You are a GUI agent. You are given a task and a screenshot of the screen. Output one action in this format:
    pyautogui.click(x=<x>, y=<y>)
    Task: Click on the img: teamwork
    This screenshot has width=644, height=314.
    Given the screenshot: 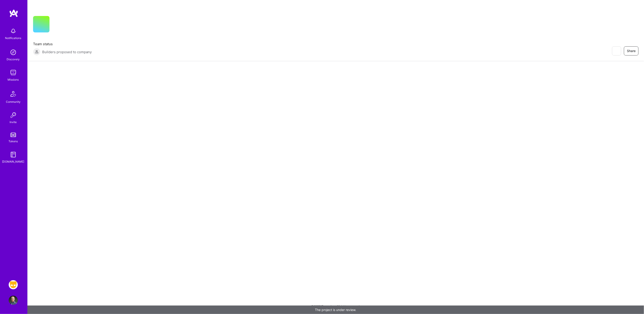 What is the action you would take?
    pyautogui.click(x=13, y=73)
    